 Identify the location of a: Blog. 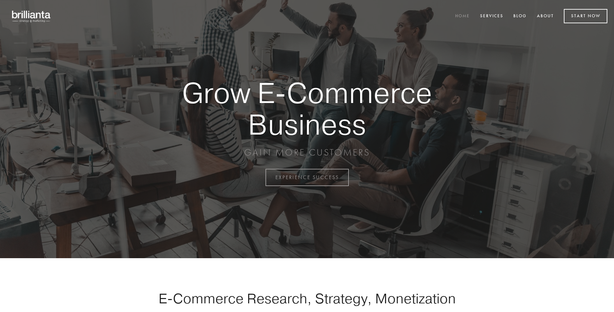
(520, 16).